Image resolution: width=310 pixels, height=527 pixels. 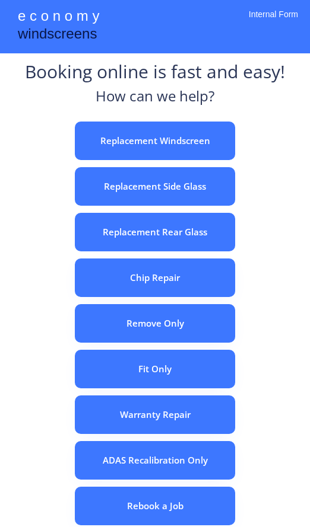 I want to click on div: e c o n o m y, so click(x=58, y=17).